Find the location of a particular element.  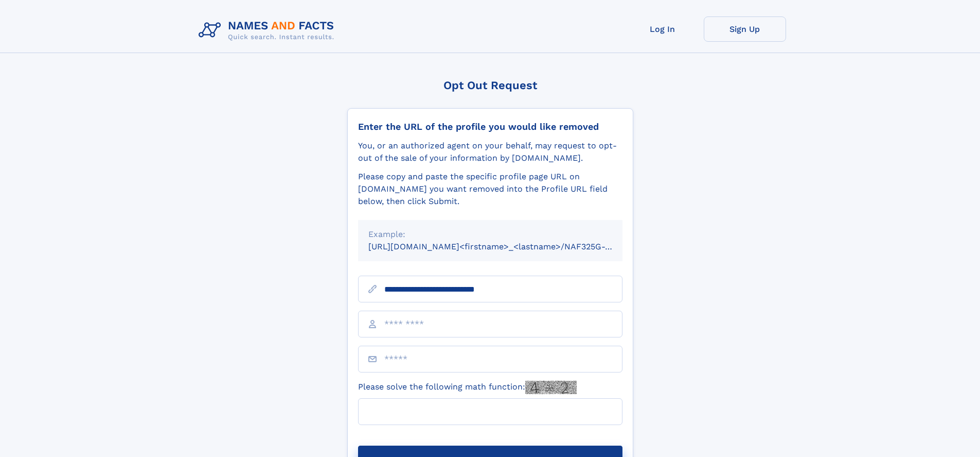

img: Logo Names and Facts is located at coordinates (268, 30).